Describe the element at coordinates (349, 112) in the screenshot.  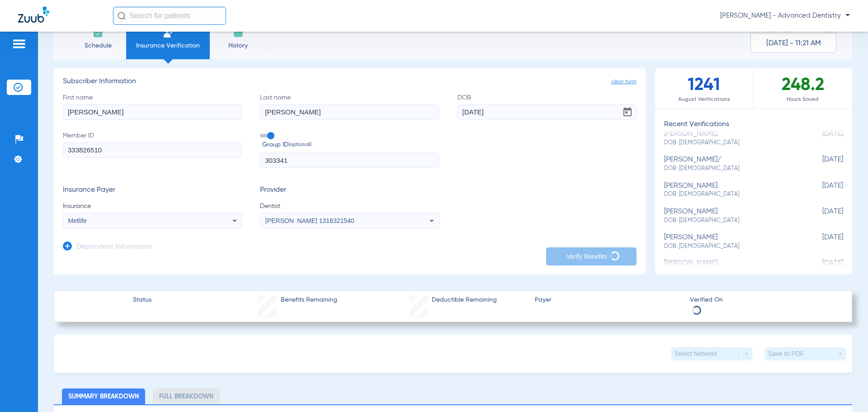
I see `input: Last name` at that location.